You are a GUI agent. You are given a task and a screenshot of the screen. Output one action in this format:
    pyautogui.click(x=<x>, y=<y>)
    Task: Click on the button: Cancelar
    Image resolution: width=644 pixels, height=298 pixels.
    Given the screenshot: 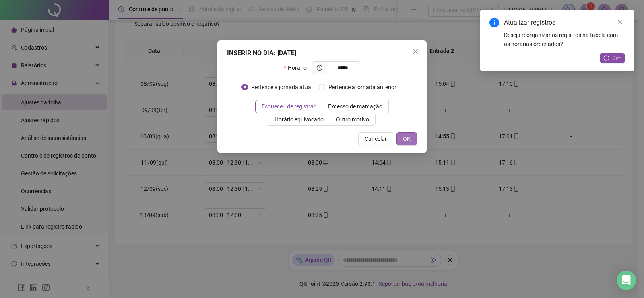 What is the action you would take?
    pyautogui.click(x=375, y=138)
    